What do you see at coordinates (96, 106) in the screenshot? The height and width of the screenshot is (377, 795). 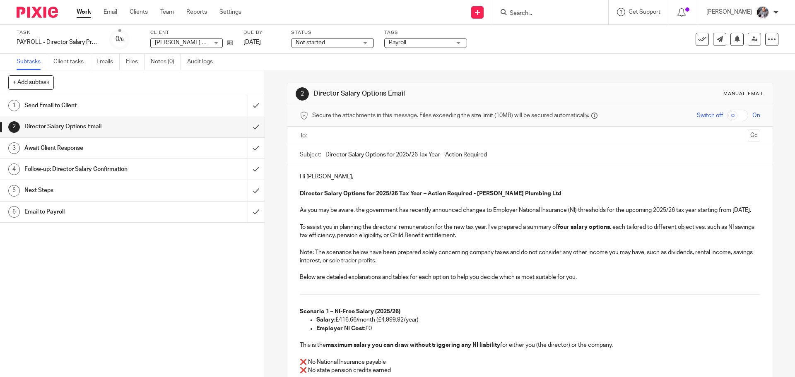 I see `h1: Send Email to Client` at bounding box center [96, 106].